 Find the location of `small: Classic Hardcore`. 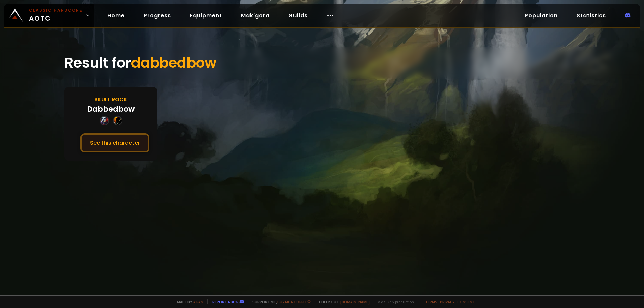

small: Classic Hardcore is located at coordinates (56, 10).